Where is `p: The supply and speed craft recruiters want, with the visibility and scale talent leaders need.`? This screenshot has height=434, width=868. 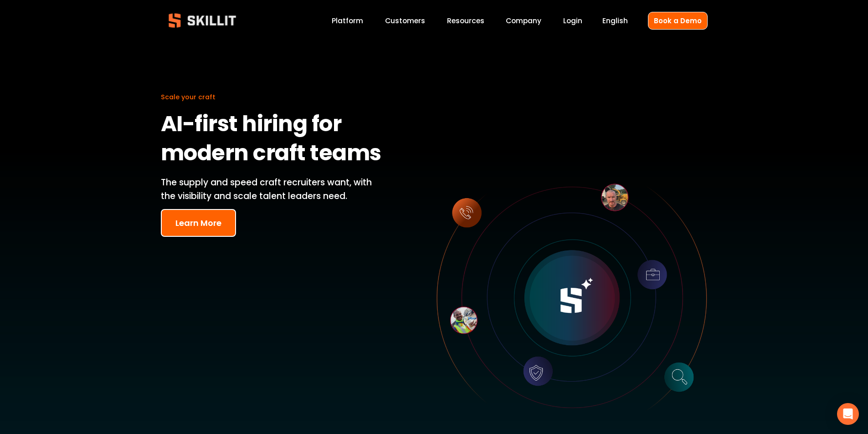 p: The supply and speed craft recruiters want, with the visibility and scale talent leaders need. is located at coordinates (273, 189).